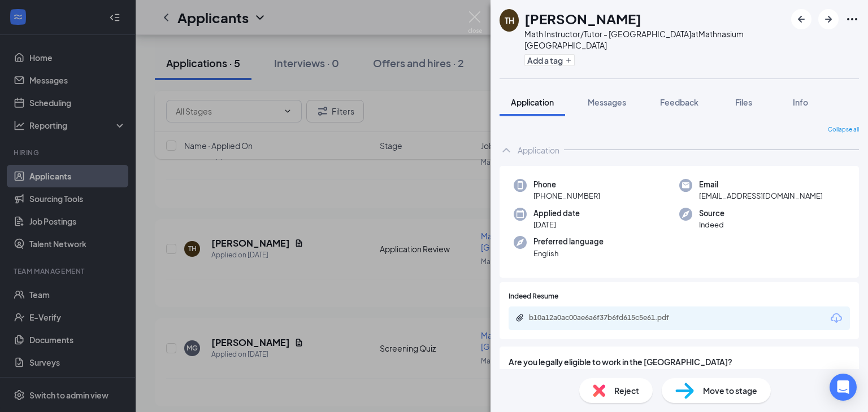 The width and height of the screenshot is (868, 412). I want to click on span: Info, so click(801, 102).